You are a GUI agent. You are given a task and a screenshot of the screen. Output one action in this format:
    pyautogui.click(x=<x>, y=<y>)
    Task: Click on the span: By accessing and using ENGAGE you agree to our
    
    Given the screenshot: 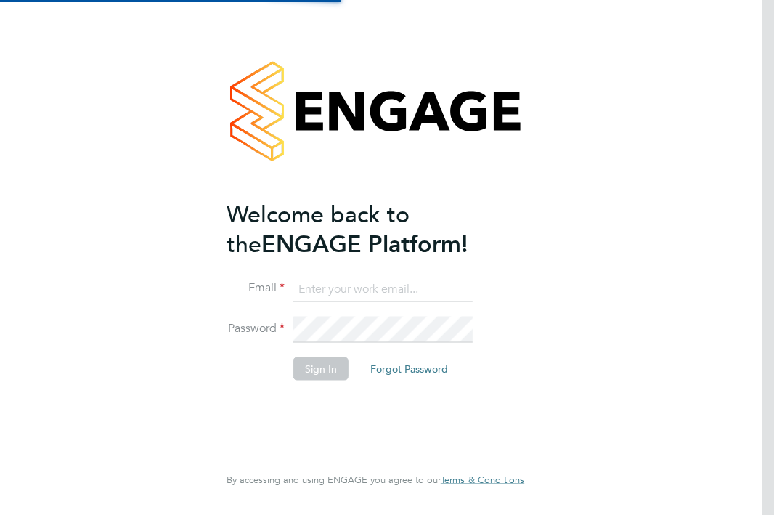 What is the action you would take?
    pyautogui.click(x=375, y=479)
    